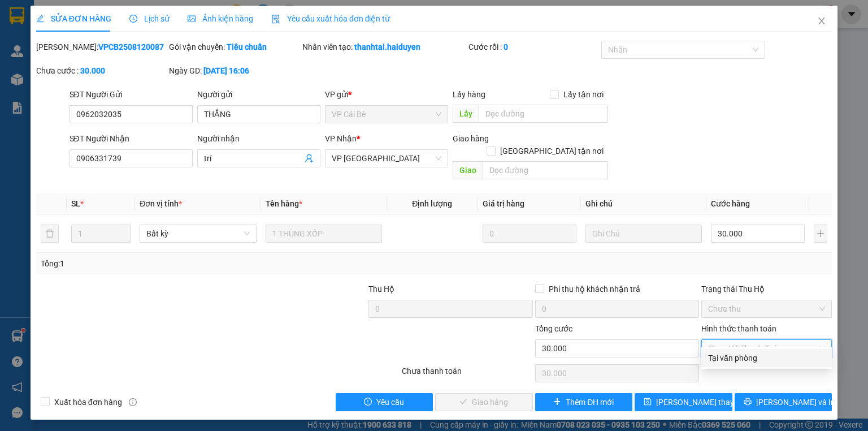  What do you see at coordinates (386, 115) in the screenshot?
I see `span: VP Cái Bè` at bounding box center [386, 115].